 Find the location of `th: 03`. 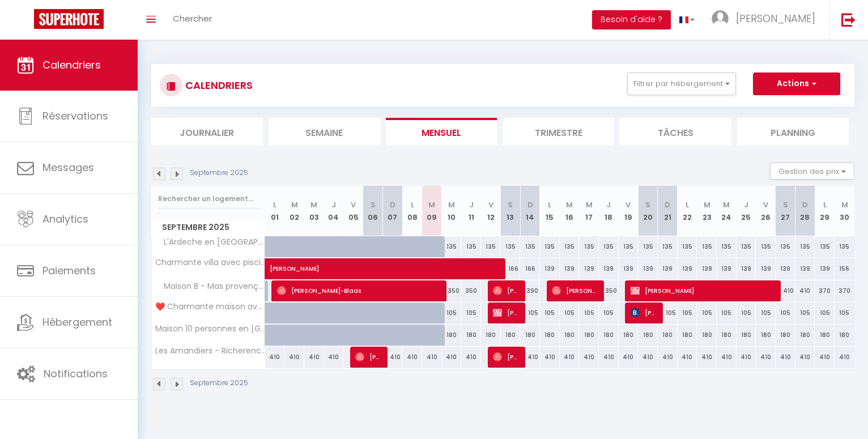

th: 03 is located at coordinates (314, 211).